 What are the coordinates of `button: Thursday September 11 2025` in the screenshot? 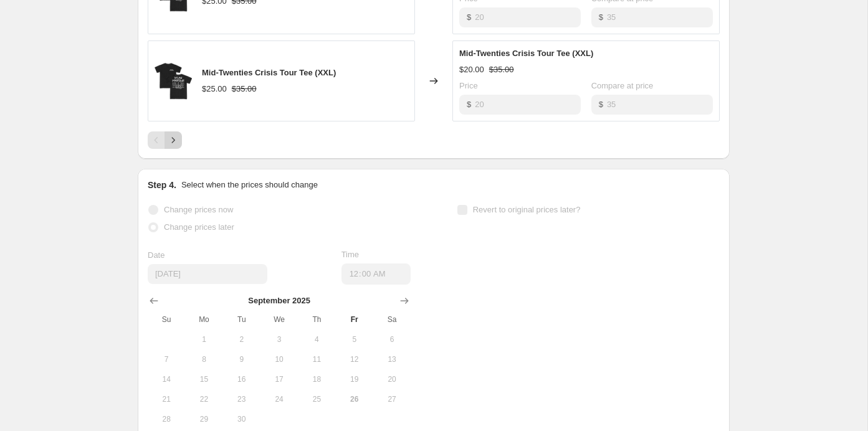 It's located at (316, 360).